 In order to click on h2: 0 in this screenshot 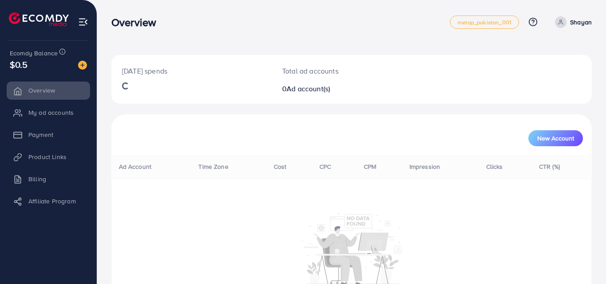, I will do `click(331, 89)`.